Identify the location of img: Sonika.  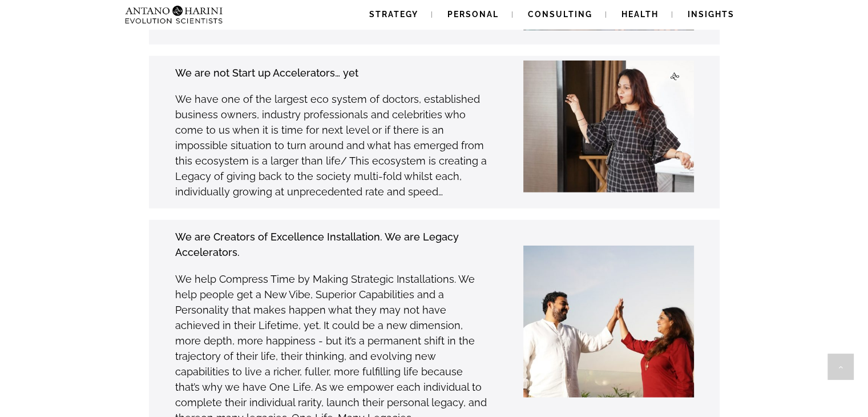
(616, 126).